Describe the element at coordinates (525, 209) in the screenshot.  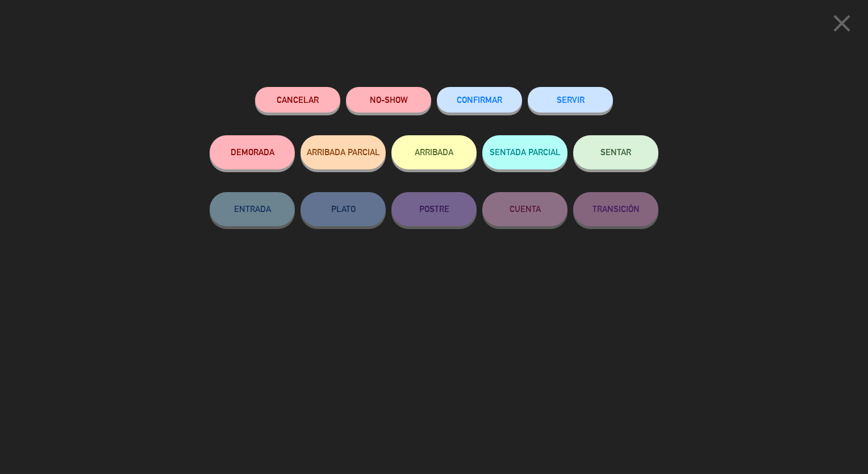
I see `button: CUENTA` at that location.